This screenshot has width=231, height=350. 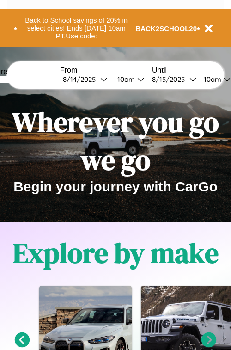 I want to click on div: 8 / 14 / 2025, so click(x=81, y=79).